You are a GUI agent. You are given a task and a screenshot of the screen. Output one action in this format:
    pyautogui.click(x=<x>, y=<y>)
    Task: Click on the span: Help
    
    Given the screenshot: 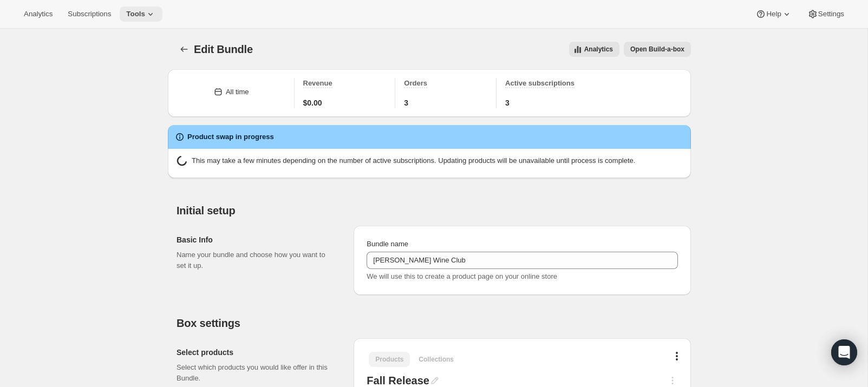 What is the action you would take?
    pyautogui.click(x=773, y=14)
    